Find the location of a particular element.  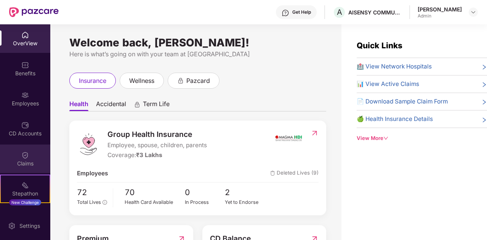

img: svg+xml;base64,PHN2ZyB4bWxucz0iaHR0cDovL3d3dy53My5vcmcvMjAwMC9zdmciIHdpZHRoPSIyMSIgaGVpZ2h0PSIyMC... is located at coordinates (25, 186).